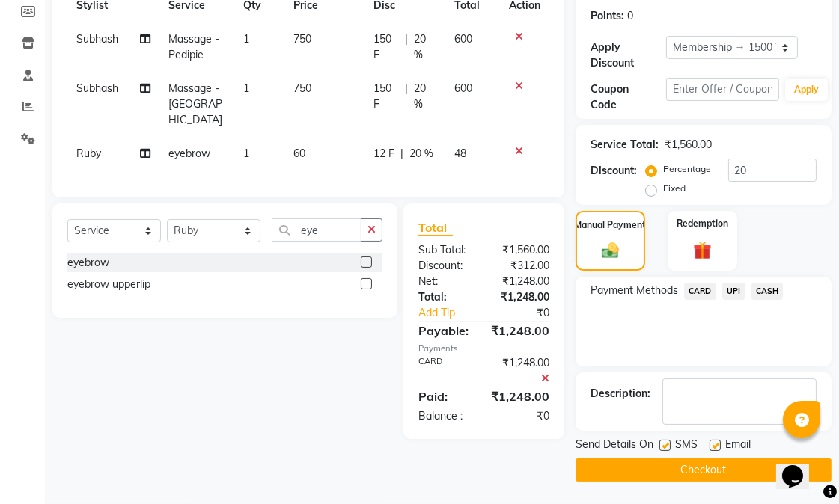 Image resolution: width=839 pixels, height=504 pixels. I want to click on div: eyebrow, so click(88, 263).